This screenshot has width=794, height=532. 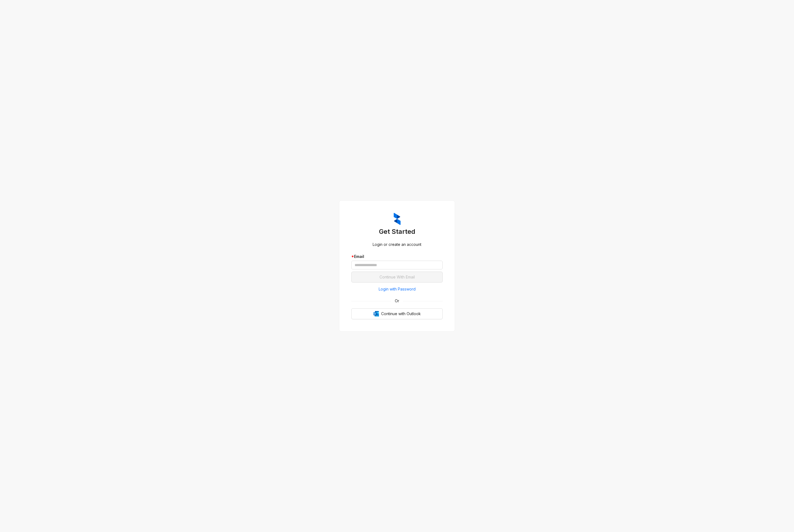 What do you see at coordinates (397, 277) in the screenshot?
I see `button: Continue With Email` at bounding box center [397, 277].